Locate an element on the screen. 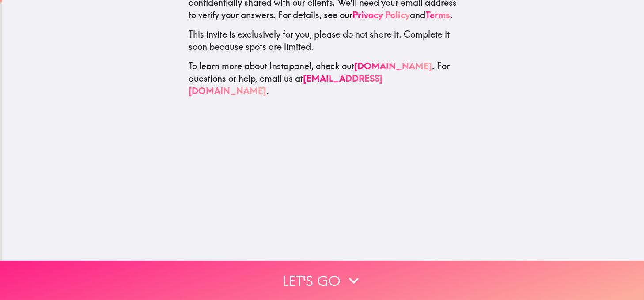 The width and height of the screenshot is (644, 300). a: Privacy Policy is located at coordinates (382, 15).